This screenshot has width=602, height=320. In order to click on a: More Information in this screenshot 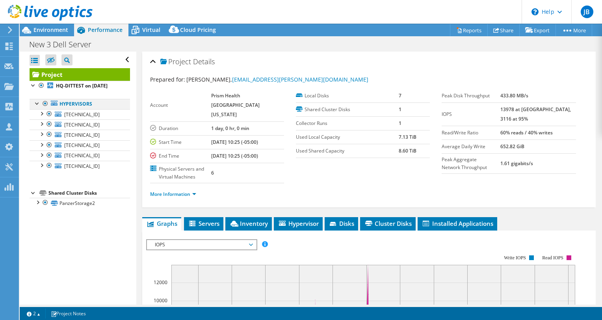, I will do `click(173, 194)`.